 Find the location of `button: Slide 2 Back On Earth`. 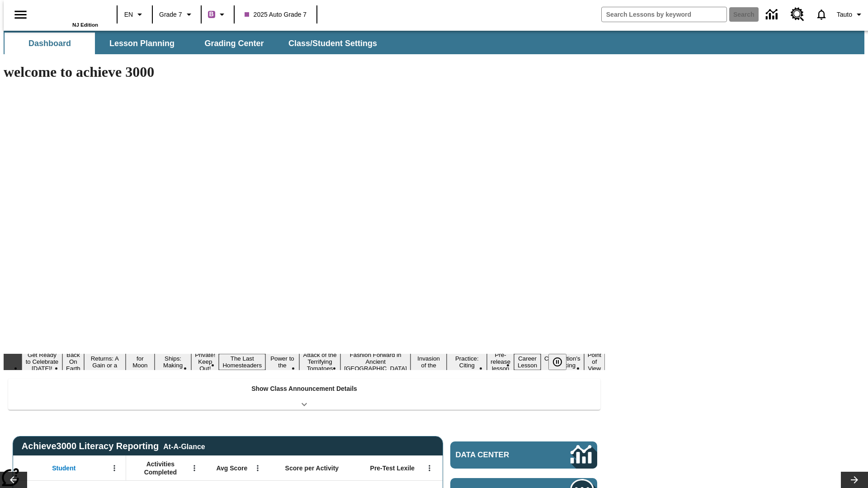

button: Slide 2 Back On Earth is located at coordinates (73, 362).